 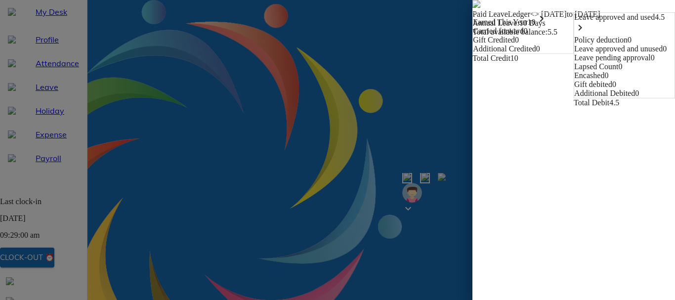 I want to click on span: Carried forward, so click(x=498, y=31).